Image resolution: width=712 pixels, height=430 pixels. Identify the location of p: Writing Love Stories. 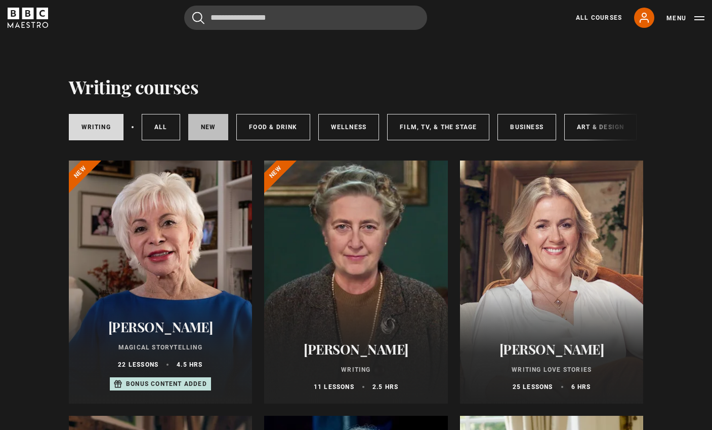
(551, 369).